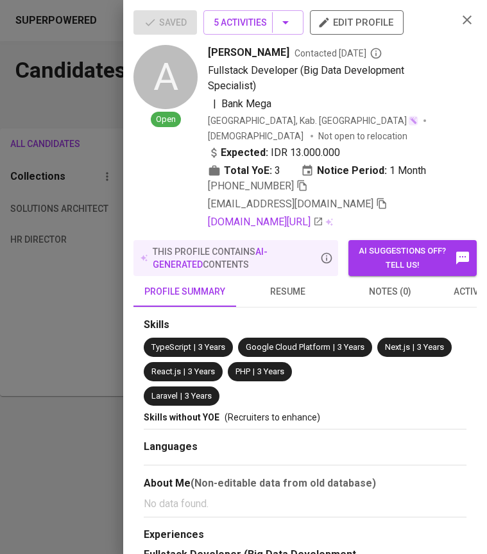 This screenshot has width=487, height=554. I want to click on div: IDR 13.000.000, so click(274, 153).